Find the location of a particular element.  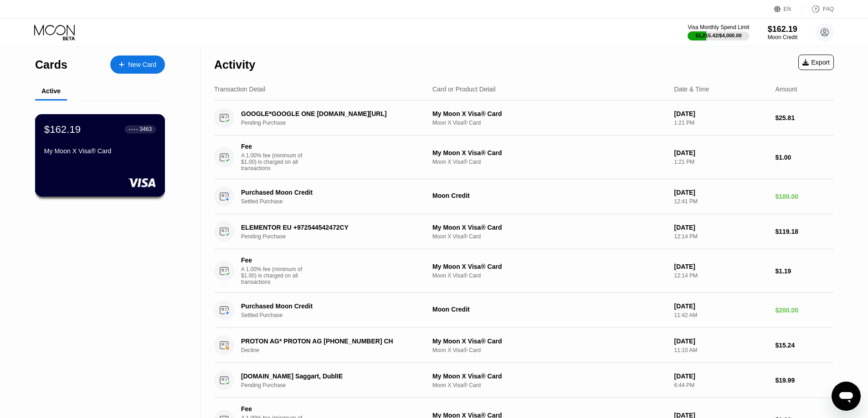

div: 12:41 PM is located at coordinates (721, 202).